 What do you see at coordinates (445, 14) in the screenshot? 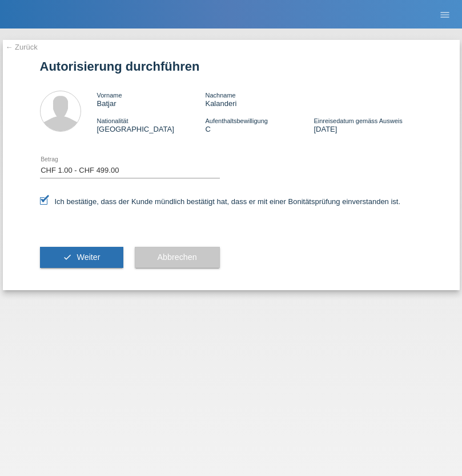
I see `i: menu` at bounding box center [445, 14].